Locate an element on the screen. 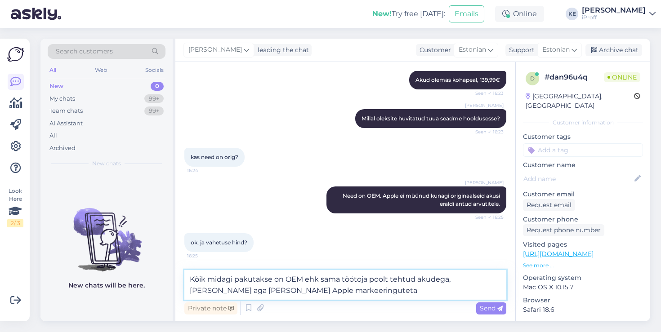 This screenshot has height=332, width=661. img: Askly Logo is located at coordinates (16, 54).